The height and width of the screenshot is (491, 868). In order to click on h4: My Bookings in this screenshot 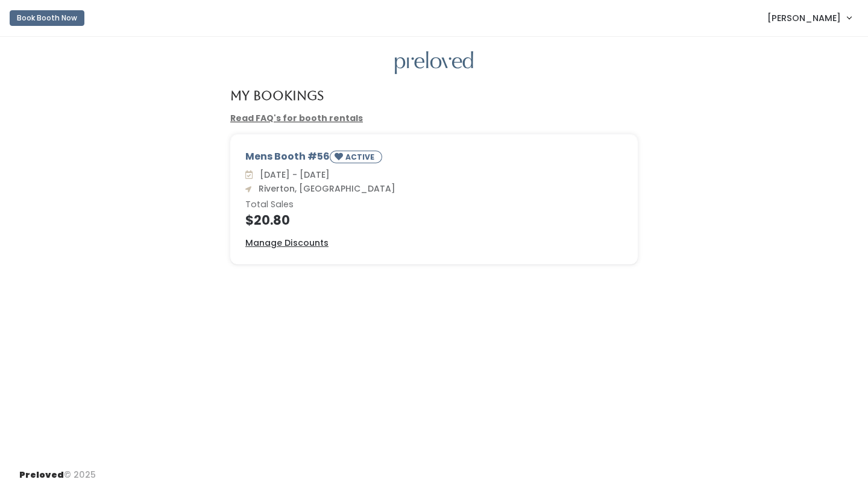, I will do `click(276, 95)`.